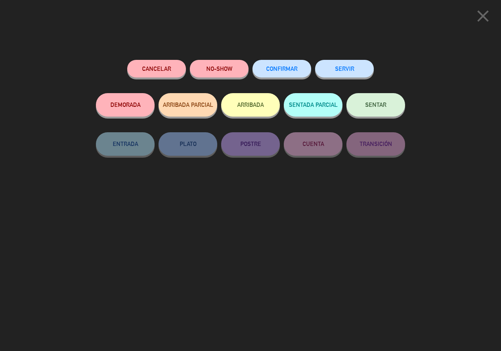  Describe the element at coordinates (188, 144) in the screenshot. I see `button: PLATO` at that location.